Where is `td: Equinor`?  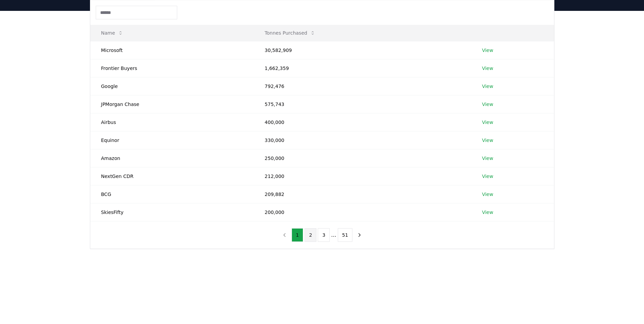
td: Equinor is located at coordinates (172, 140).